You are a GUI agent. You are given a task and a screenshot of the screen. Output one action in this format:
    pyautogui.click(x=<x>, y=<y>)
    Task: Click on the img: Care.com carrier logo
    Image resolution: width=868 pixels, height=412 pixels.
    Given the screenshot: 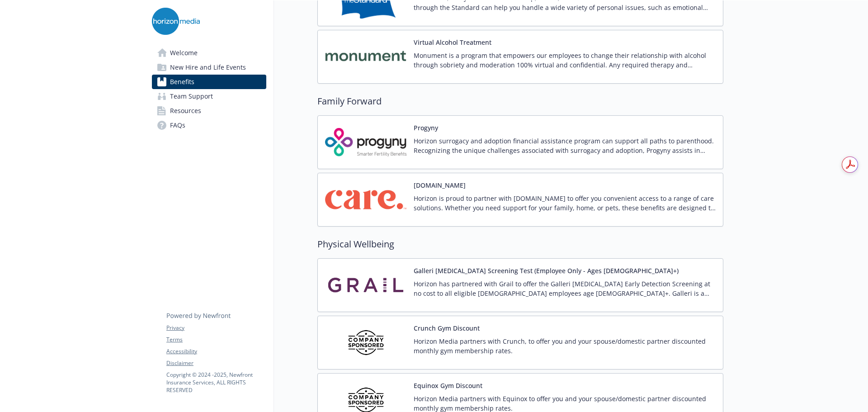 What is the action you would take?
    pyautogui.click(x=366, y=199)
    